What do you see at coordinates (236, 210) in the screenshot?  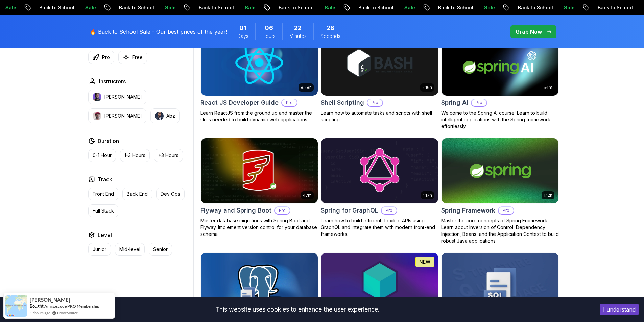 I see `h2: Flyway and Spring Boot` at bounding box center [236, 210].